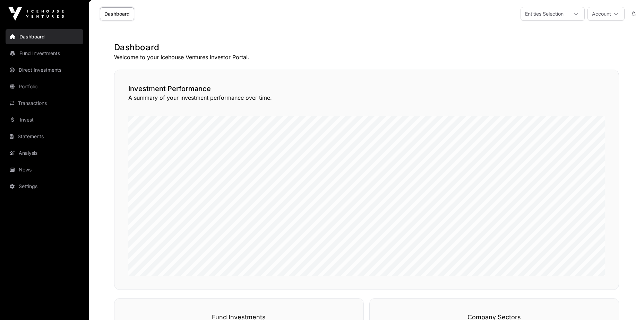  Describe the element at coordinates (36, 14) in the screenshot. I see `img: Icehouse Ventures Logo` at that location.